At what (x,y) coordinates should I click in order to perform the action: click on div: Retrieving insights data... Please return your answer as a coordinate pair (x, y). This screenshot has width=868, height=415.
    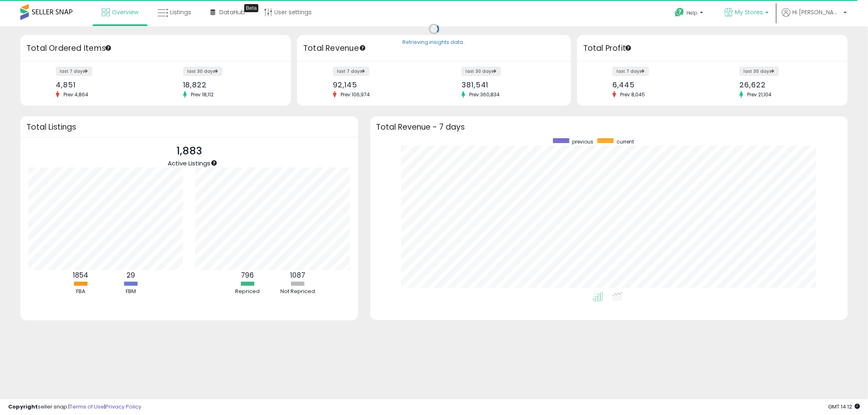
    Looking at the image, I should click on (434, 43).